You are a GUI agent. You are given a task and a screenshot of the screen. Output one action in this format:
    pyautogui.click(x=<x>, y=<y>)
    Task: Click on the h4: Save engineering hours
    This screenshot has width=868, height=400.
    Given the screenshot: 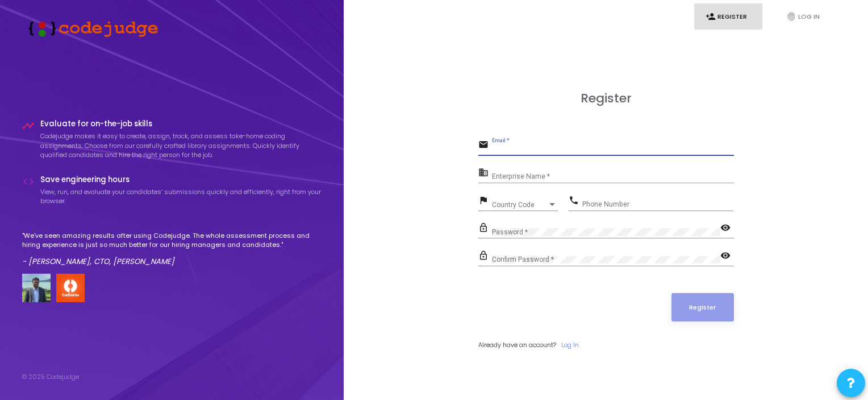 What is the action you would take?
    pyautogui.click(x=181, y=180)
    